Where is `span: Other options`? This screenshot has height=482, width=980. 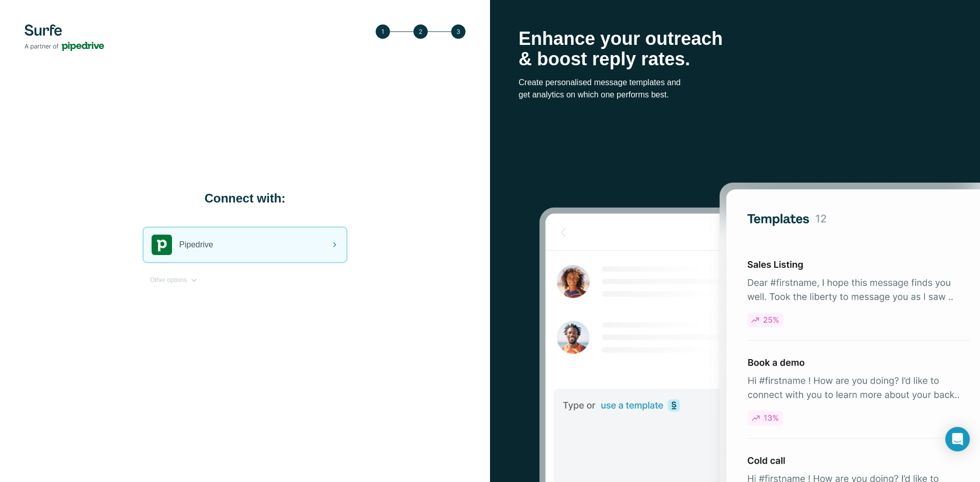 span: Other options is located at coordinates (168, 280).